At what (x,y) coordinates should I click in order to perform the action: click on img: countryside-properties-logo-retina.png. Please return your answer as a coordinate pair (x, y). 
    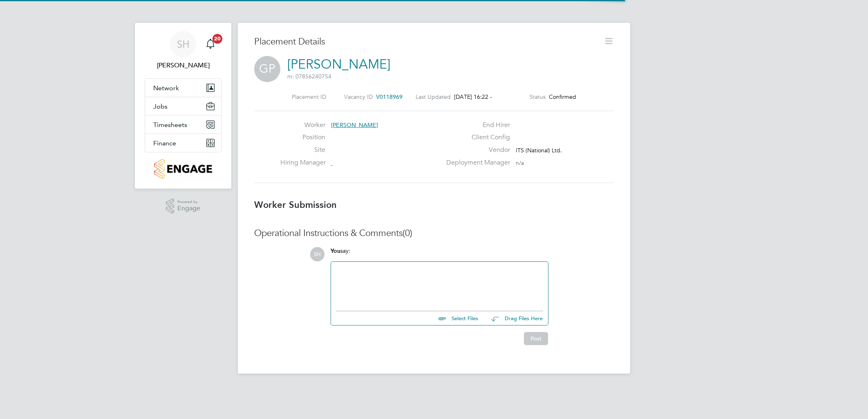
    Looking at the image, I should click on (183, 169).